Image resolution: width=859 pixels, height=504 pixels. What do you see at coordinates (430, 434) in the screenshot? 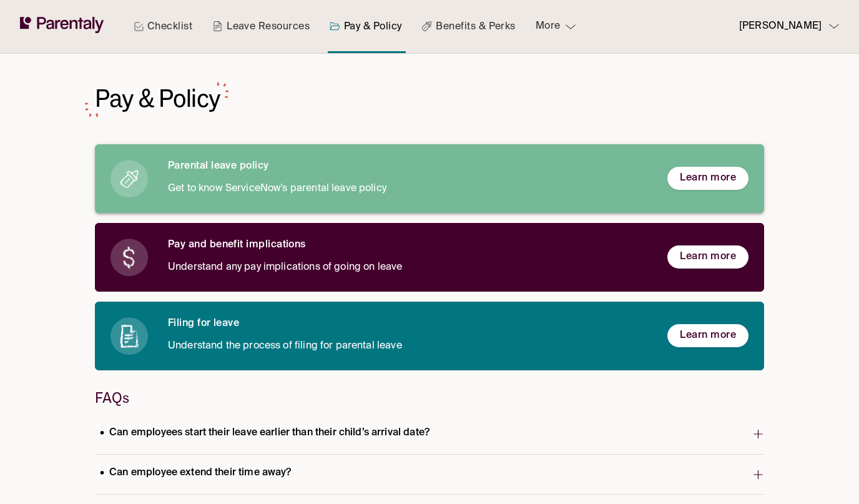
I see `button: Can employees start their leave earlier than their child’s arrival date?` at bounding box center [430, 434].